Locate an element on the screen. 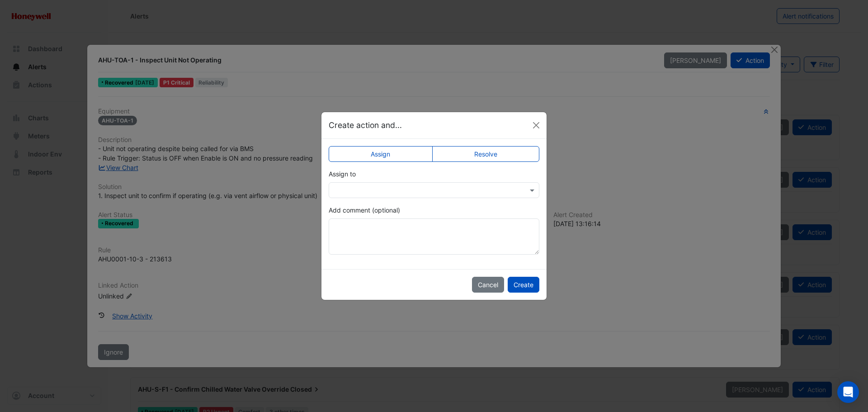 The height and width of the screenshot is (412, 868). label: Add comment (optional) is located at coordinates (365, 210).